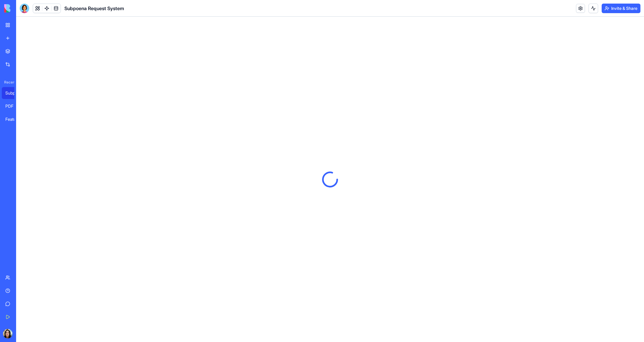  Describe the element at coordinates (14, 93) in the screenshot. I see `a: Subpoena Request System` at that location.